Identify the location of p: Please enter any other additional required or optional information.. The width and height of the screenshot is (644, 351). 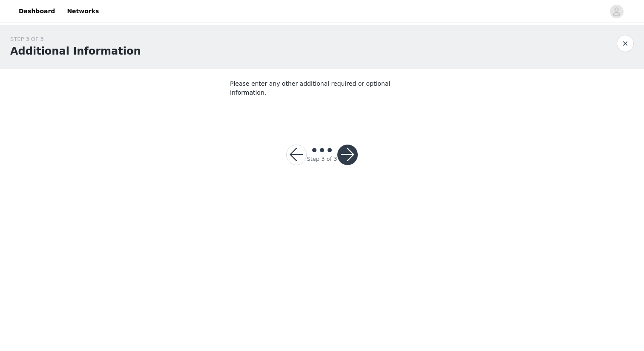
(322, 88).